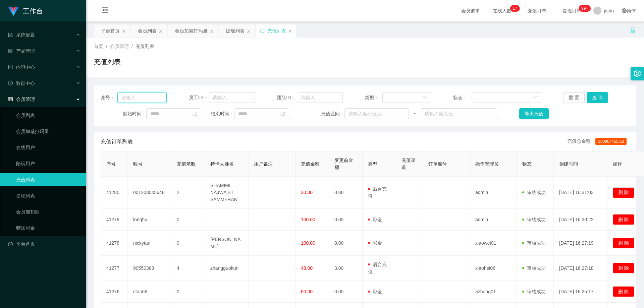 The image size is (644, 308). What do you see at coordinates (493, 243) in the screenshot?
I see `td: xiaowei01` at bounding box center [493, 243].